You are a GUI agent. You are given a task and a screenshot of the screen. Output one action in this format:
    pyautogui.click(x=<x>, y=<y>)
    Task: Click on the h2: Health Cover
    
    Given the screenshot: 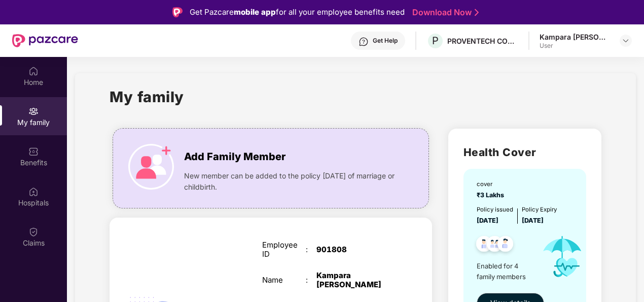 What is the action you would take?
    pyautogui.click(x=525, y=152)
    